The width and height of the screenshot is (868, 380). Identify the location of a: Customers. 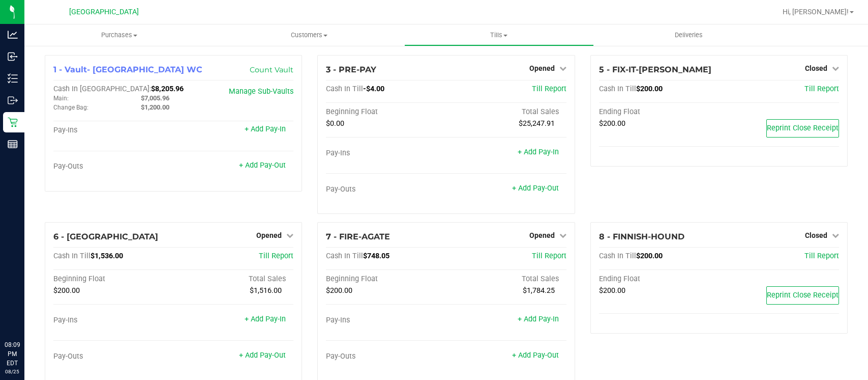
(309, 35).